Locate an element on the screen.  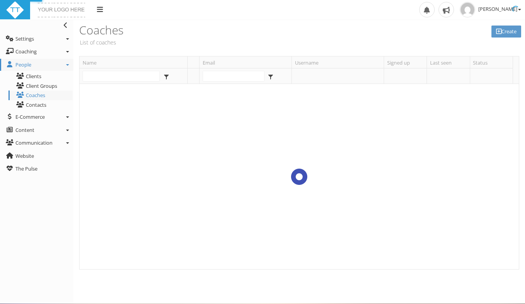
img: yourlogohere.png is located at coordinates (61, 10).